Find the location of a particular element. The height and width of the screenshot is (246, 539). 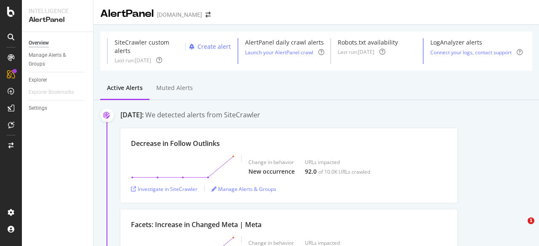

button: Manage Alerts & Groups is located at coordinates (244, 189).